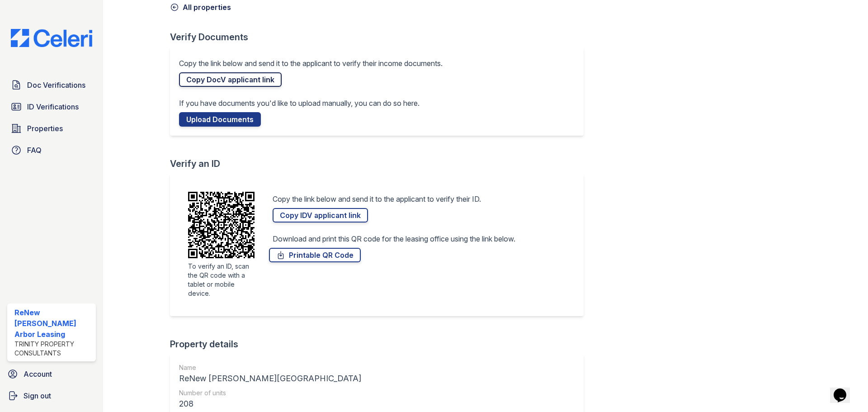 The image size is (868, 412). I want to click on div: Property details, so click(380, 345).